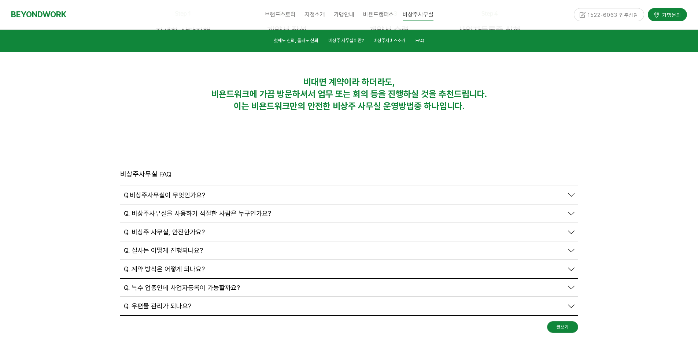  I want to click on a: 지점소개, so click(315, 15).